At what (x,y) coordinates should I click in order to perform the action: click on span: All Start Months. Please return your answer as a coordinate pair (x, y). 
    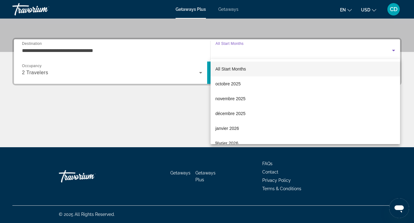
    Looking at the image, I should click on (231, 69).